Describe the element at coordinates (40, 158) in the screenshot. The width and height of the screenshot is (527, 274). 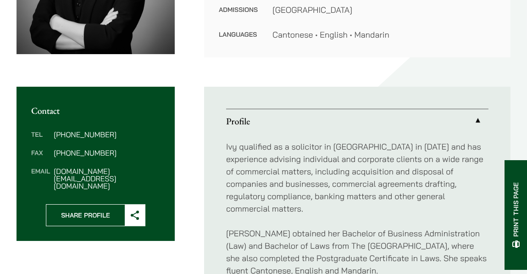
I see `dt: Fax` at that location.